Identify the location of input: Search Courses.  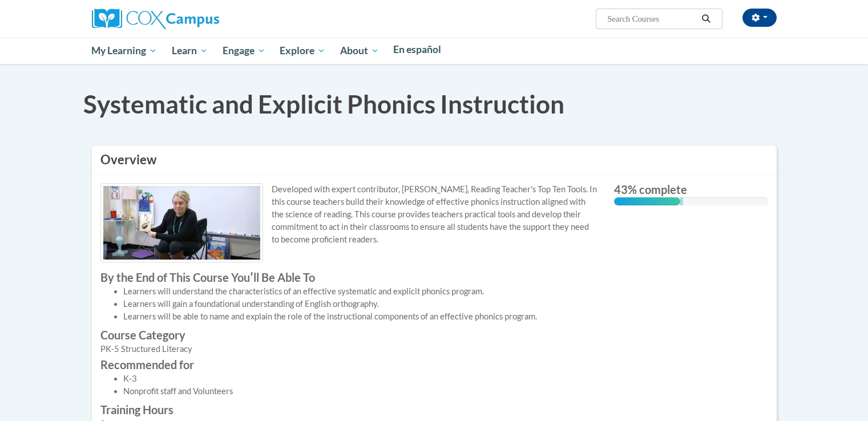
(652, 19).